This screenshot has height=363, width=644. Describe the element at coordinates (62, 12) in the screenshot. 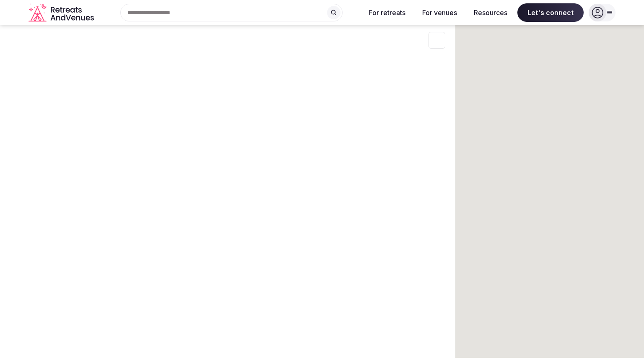

I see `a: Visit the homepage` at that location.